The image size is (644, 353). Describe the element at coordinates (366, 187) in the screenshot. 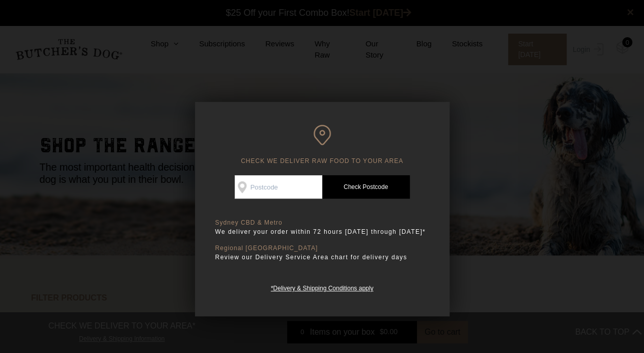

I see `a: Check Postcode` at that location.